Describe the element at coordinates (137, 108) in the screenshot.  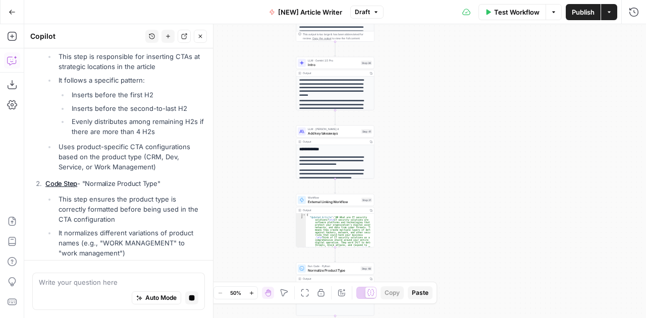
I see `li: Inserts before the second-to-last H2` at that location.